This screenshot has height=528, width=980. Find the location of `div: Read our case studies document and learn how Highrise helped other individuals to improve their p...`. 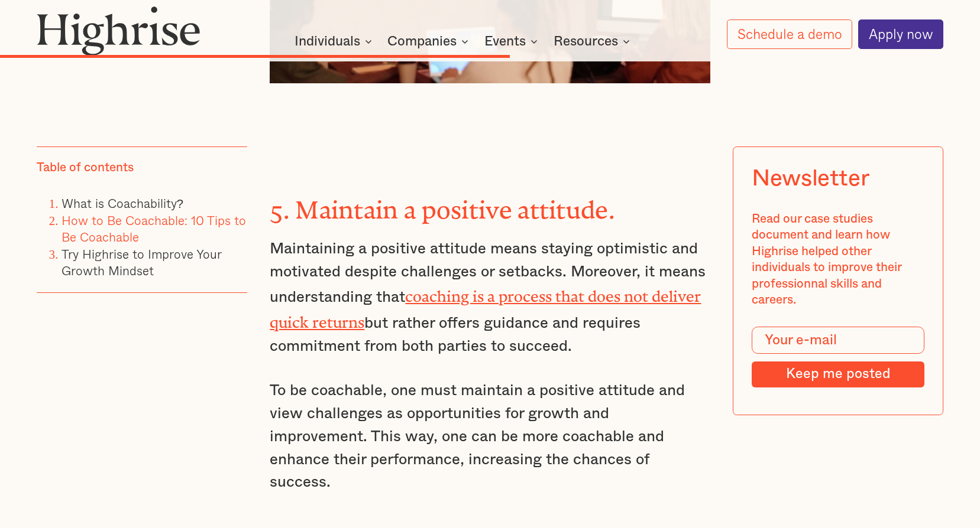

div: Read our case studies document and learn how Highrise helped other individuals to improve their p... is located at coordinates (838, 260).